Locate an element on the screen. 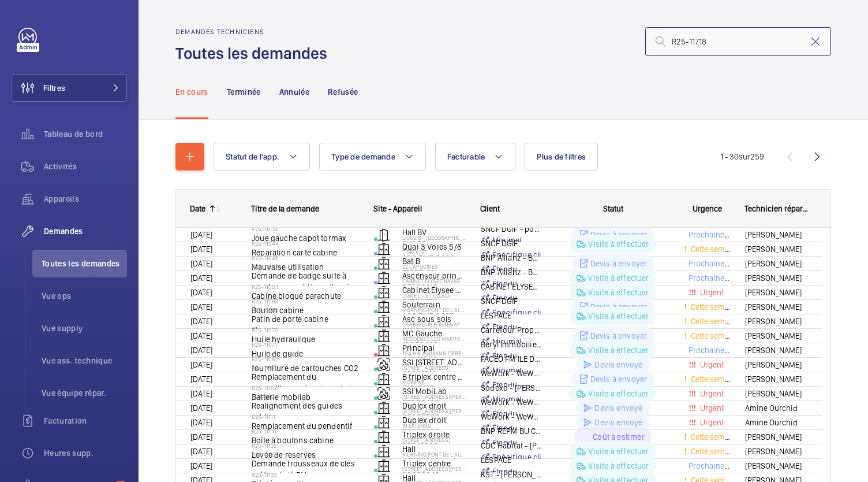 The height and width of the screenshot is (482, 868). div: Date is located at coordinates (198, 209).